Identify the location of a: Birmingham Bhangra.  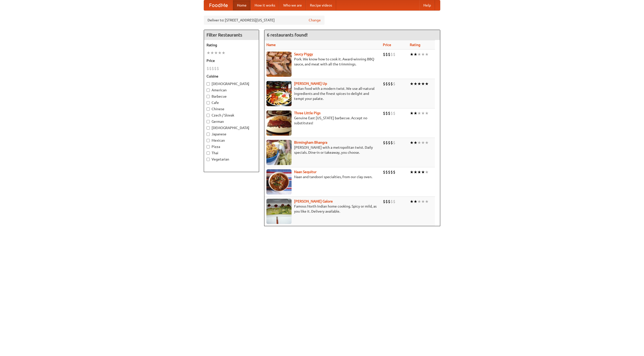
(311, 142).